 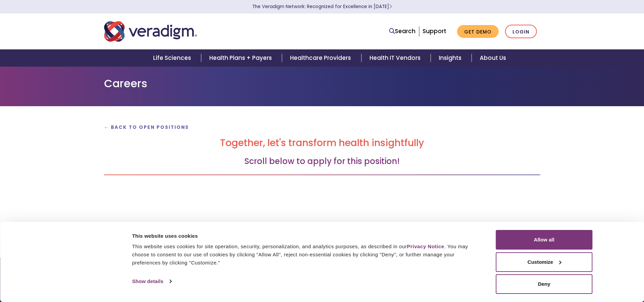 What do you see at coordinates (150, 32) in the screenshot?
I see `a: Veradigm logo` at bounding box center [150, 32].